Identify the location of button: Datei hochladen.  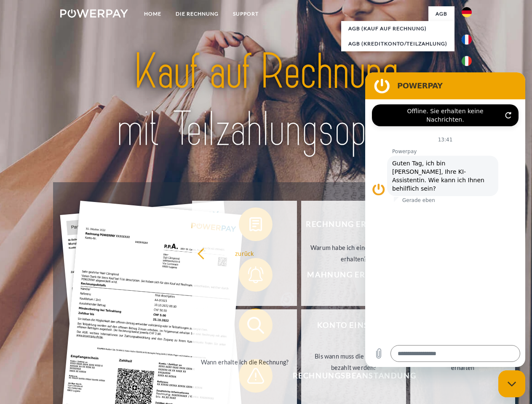
(13, 281).